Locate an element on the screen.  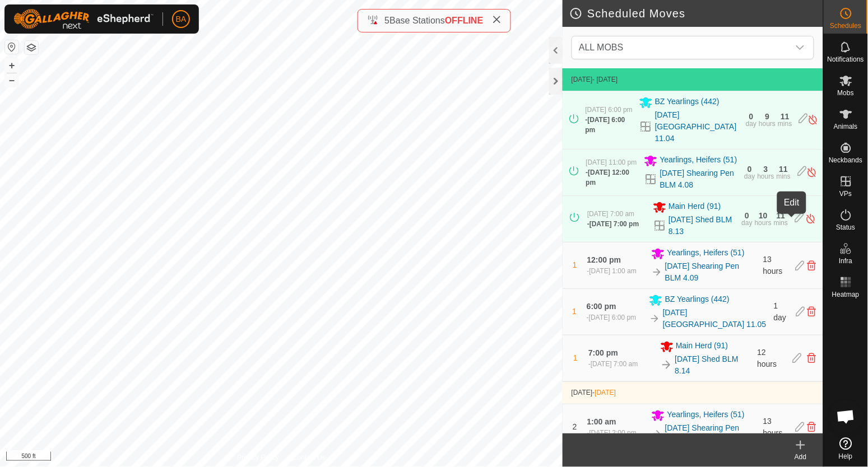
span: Status is located at coordinates (845, 227).